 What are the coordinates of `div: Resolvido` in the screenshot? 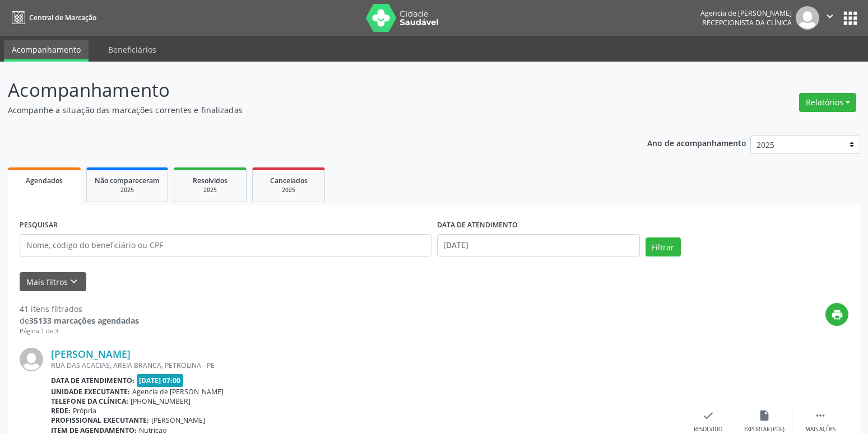 It's located at (707, 429).